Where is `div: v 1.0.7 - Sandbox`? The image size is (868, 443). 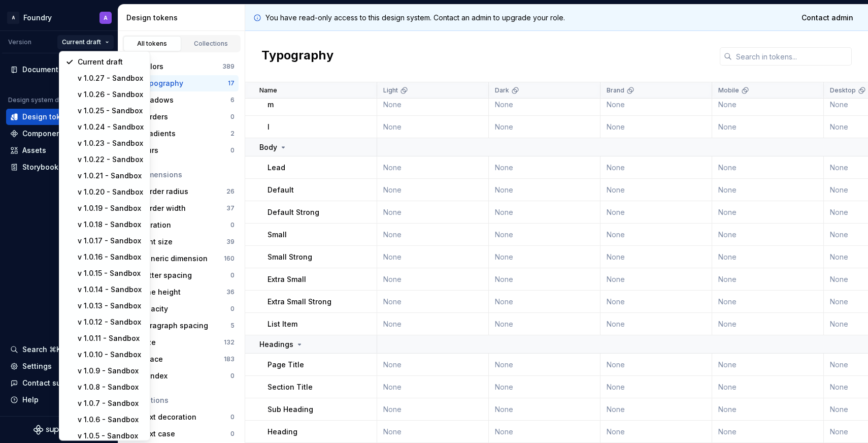
div: v 1.0.7 - Sandbox is located at coordinates (111, 403).